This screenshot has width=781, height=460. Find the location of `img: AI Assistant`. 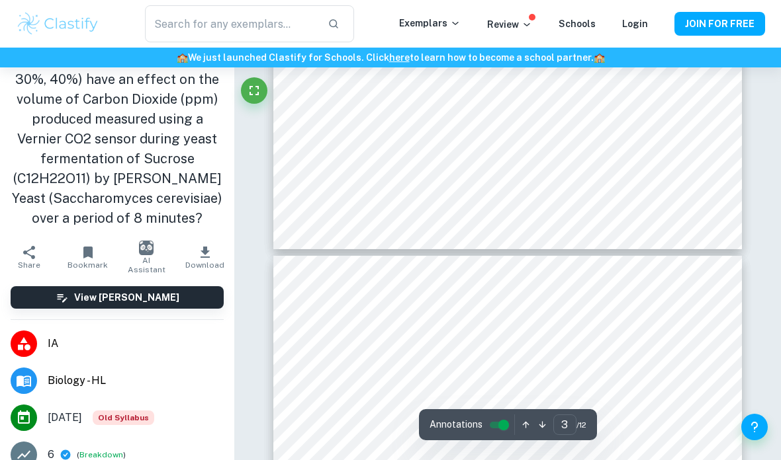

img: AI Assistant is located at coordinates (146, 248).